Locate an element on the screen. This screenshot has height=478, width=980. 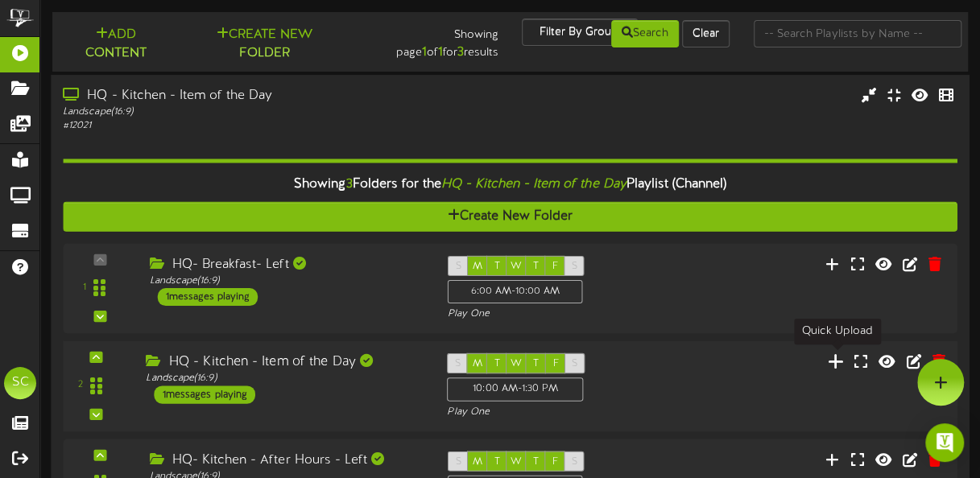
button: Filter By Group is located at coordinates (580, 32).